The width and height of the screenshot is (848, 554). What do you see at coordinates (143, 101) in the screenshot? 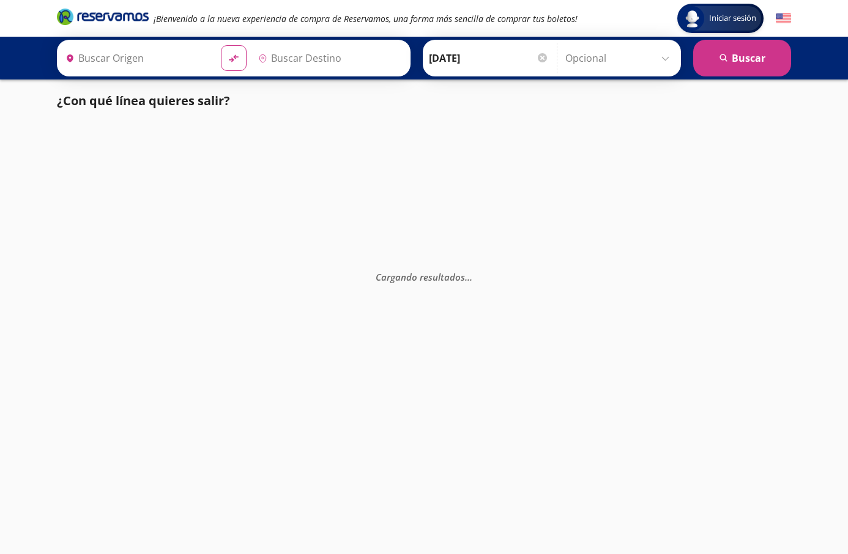
I see `p: ¿Con qué línea quieres salir?` at bounding box center [143, 101].